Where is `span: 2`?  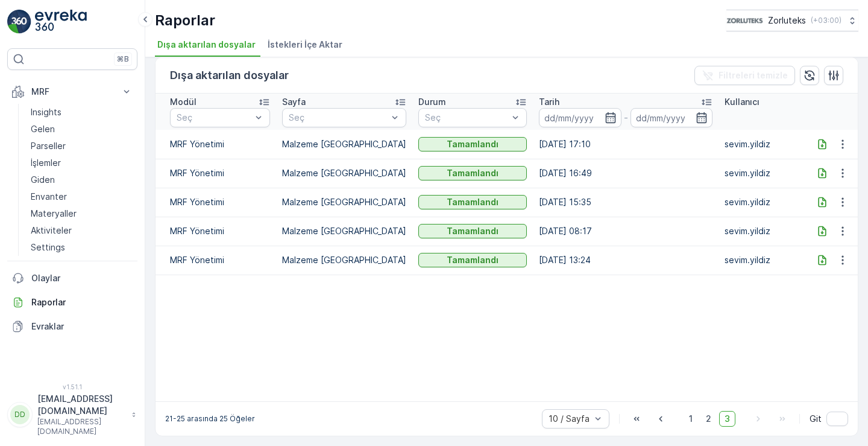 span: 2 is located at coordinates (708, 419).